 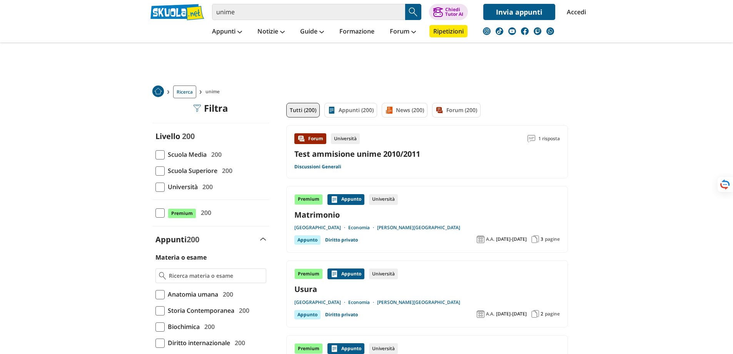 What do you see at coordinates (191, 170) in the screenshot?
I see `span: Scuola Superiore` at bounding box center [191, 170].